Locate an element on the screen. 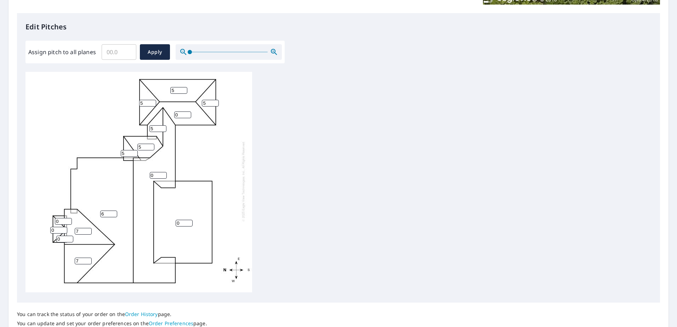 The width and height of the screenshot is (677, 327). p: You can update and set your order preferences on the page. is located at coordinates (112, 324).